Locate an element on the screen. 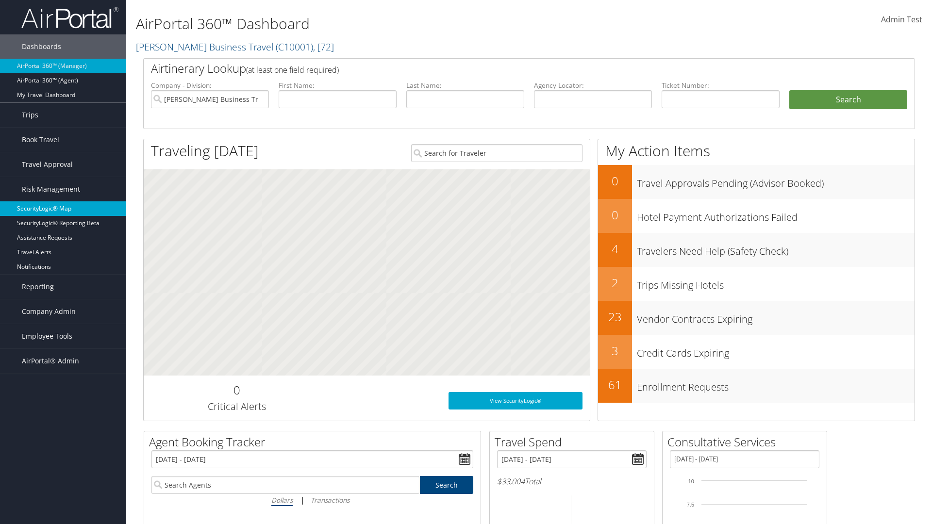 This screenshot has height=524, width=932. h6: Total is located at coordinates (572, 481).